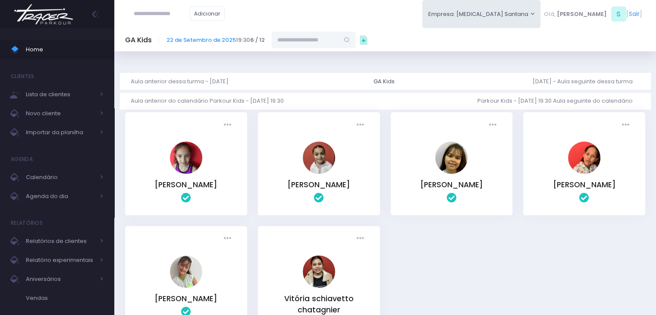  Describe the element at coordinates (60, 177) in the screenshot. I see `span: Calendário` at that location.